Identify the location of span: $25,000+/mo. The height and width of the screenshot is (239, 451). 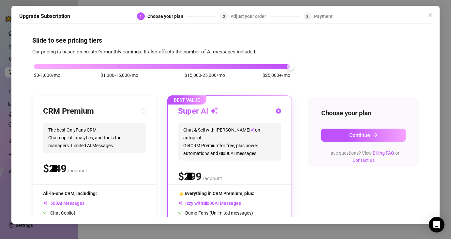
(276, 75).